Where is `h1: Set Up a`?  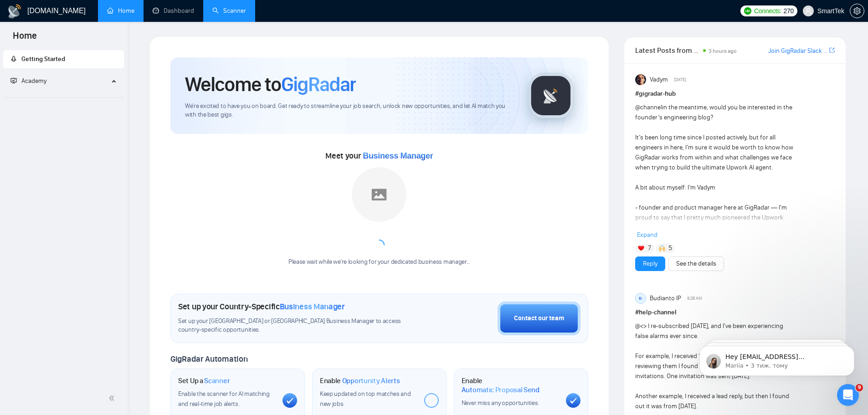 h1: Set Up a is located at coordinates (204, 381).